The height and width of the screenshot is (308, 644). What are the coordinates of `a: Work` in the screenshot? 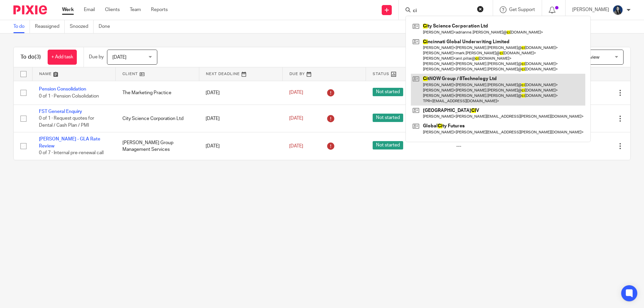 It's located at (68, 10).